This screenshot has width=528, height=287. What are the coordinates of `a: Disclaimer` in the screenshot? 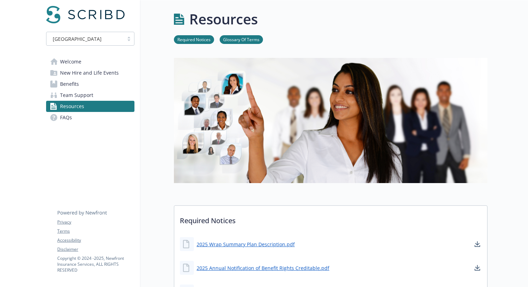 It's located at (96, 249).